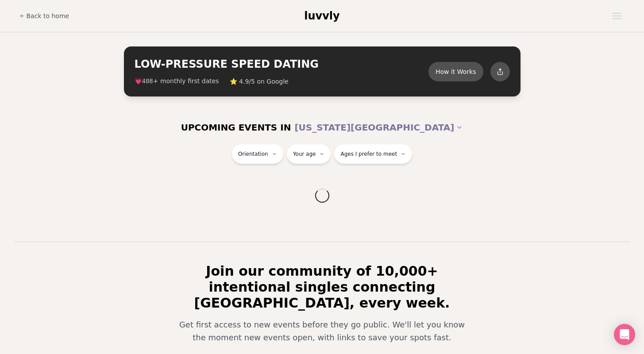 The width and height of the screenshot is (644, 354). Describe the element at coordinates (282, 64) in the screenshot. I see `h2: LOW-PRESSURE SPEED DATING` at that location.